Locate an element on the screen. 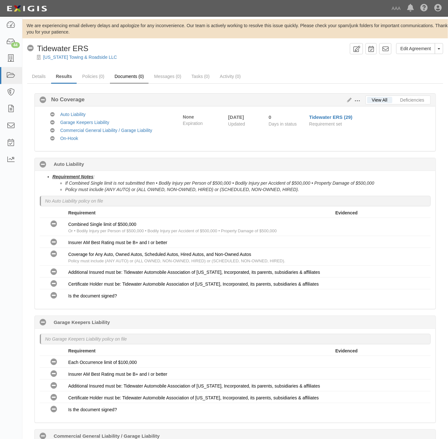 This screenshot has width=448, height=439. a: Messages (0) is located at coordinates (167, 76).